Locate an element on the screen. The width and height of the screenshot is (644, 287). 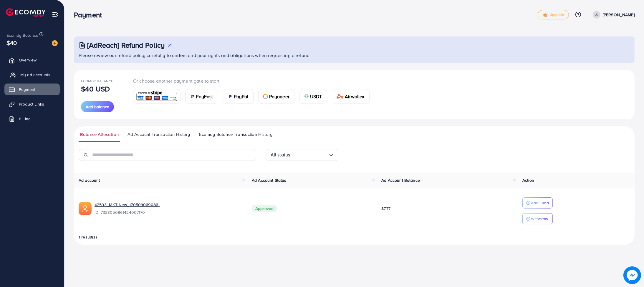
span: $7.77 is located at coordinates (386, 208).